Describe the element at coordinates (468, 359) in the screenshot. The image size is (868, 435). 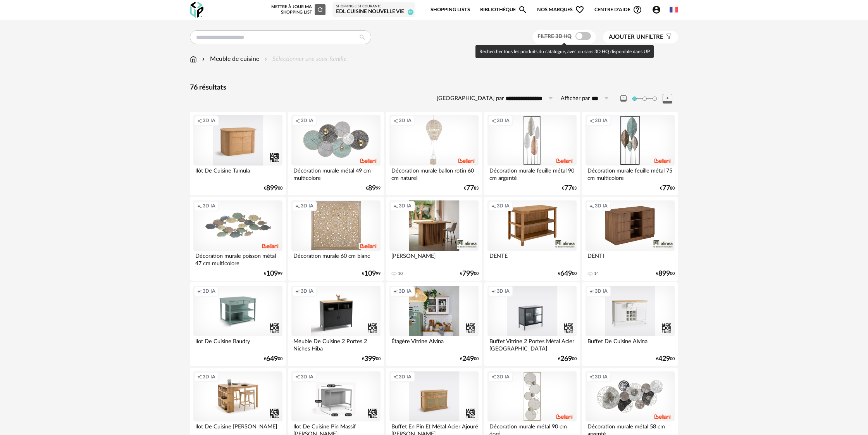
I see `span: 249` at that location.